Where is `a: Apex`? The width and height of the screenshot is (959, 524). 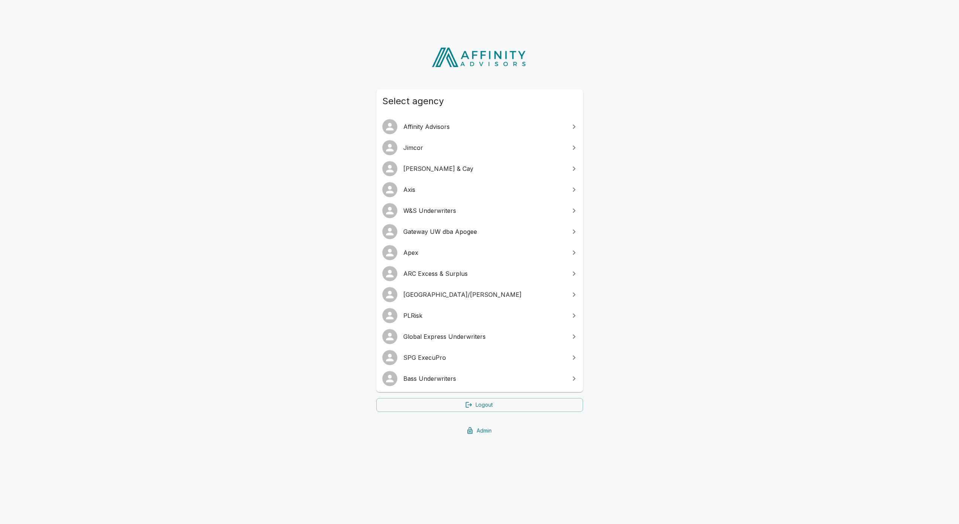
a: Apex is located at coordinates (480, 252).